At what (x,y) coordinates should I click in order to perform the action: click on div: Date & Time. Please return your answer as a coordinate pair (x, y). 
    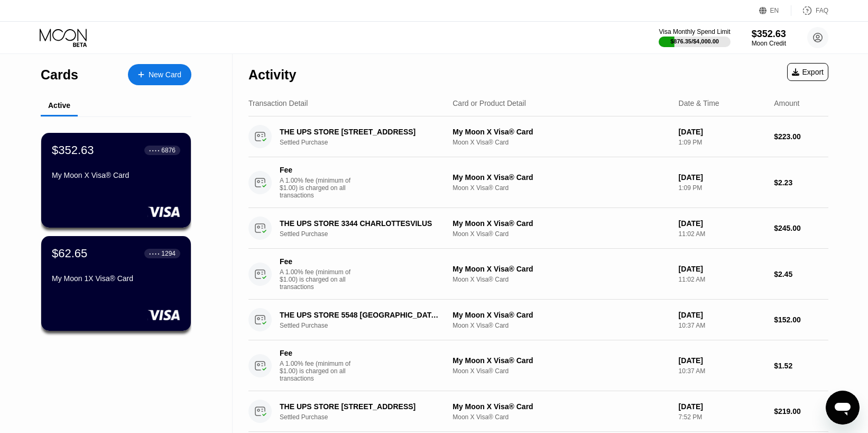
    Looking at the image, I should click on (699, 103).